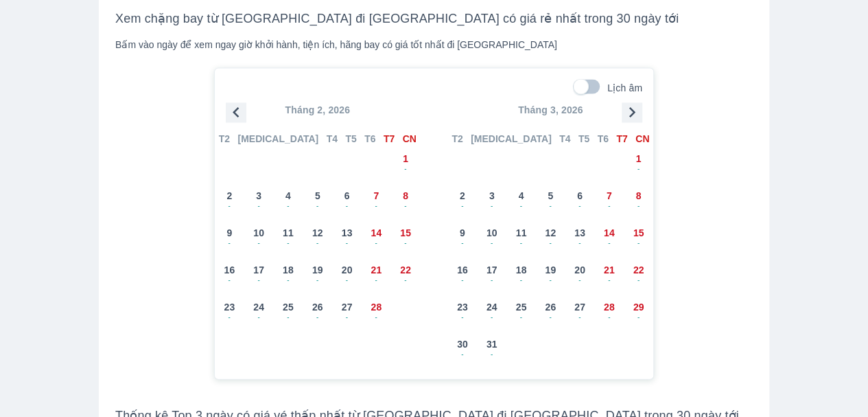 This screenshot has width=868, height=417. I want to click on button: 21-, so click(376, 274).